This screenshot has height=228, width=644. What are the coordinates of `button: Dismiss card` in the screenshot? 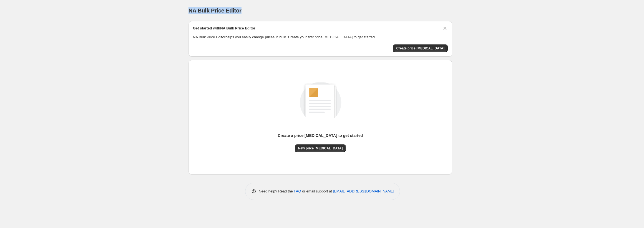 It's located at (445, 28).